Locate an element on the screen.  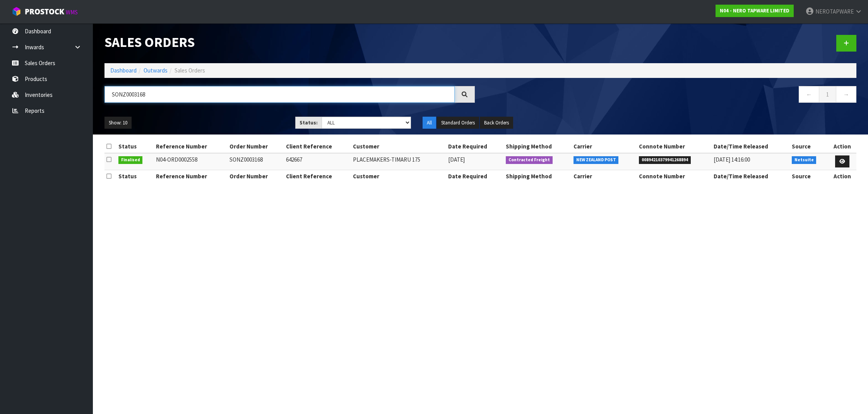
span: NEROTAPWARE is located at coordinates (835, 11).